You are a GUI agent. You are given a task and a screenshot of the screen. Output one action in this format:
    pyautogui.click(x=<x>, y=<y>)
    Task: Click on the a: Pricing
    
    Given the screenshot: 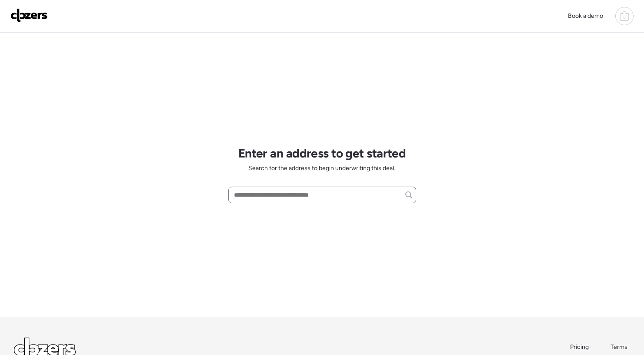 What is the action you would take?
    pyautogui.click(x=579, y=347)
    